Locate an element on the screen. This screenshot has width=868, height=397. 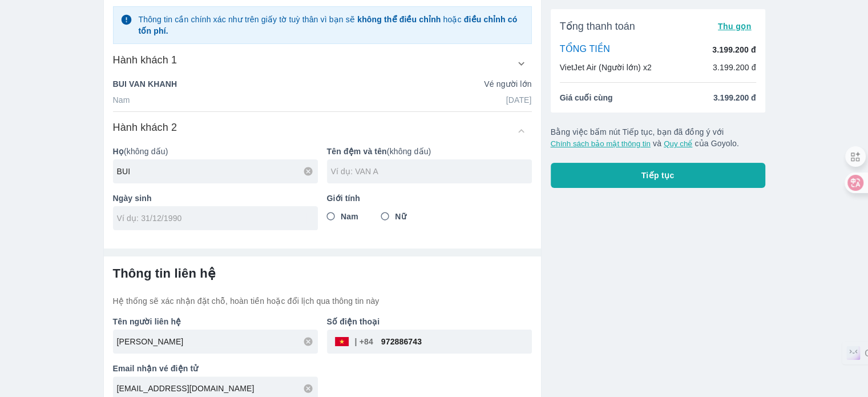
p: VietJet Air (Người lớn) x2 is located at coordinates (606, 67).